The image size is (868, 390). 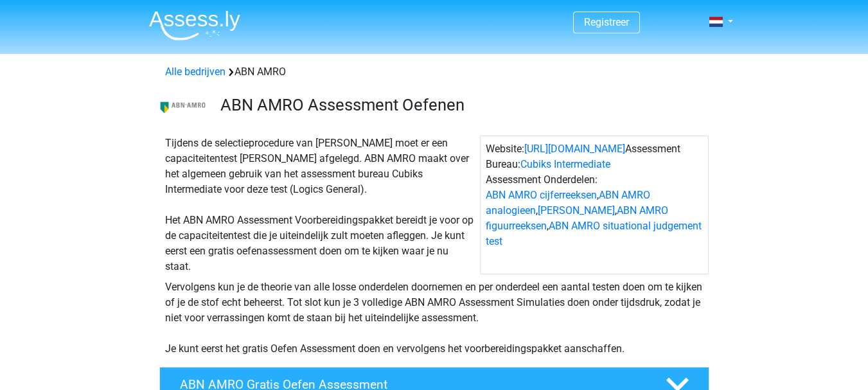 I want to click on a: Cubiks Intermediate, so click(x=565, y=164).